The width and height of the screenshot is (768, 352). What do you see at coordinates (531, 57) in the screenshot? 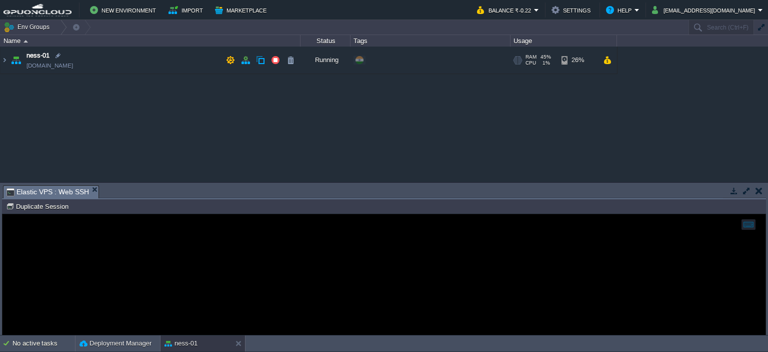
I see `span: RAM` at bounding box center [531, 57].